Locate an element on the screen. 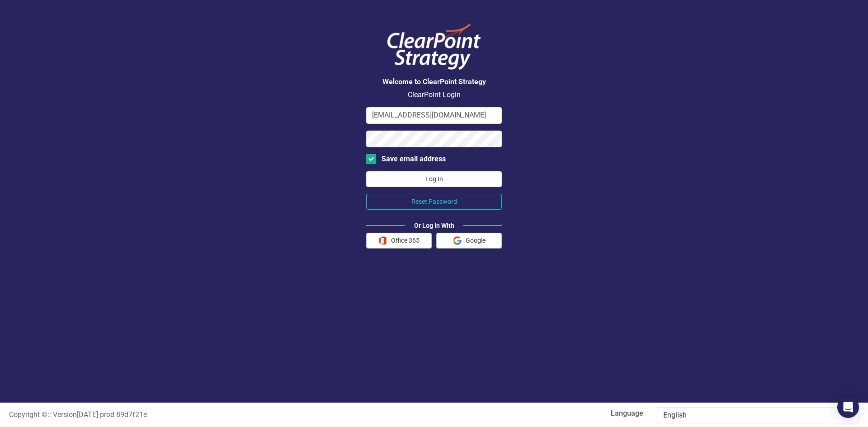 This screenshot has width=868, height=427. div: Or Log In With is located at coordinates (434, 225).